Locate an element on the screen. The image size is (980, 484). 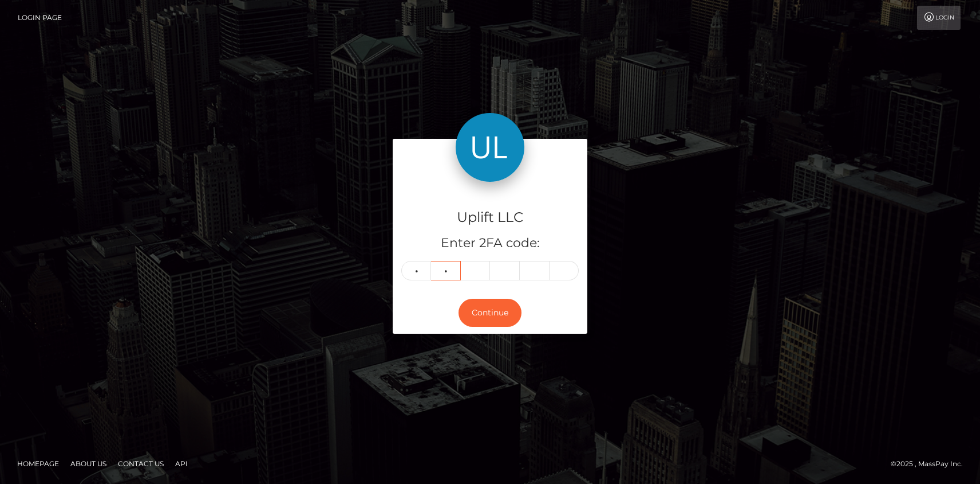
a: Contact Us is located at coordinates (141, 463).